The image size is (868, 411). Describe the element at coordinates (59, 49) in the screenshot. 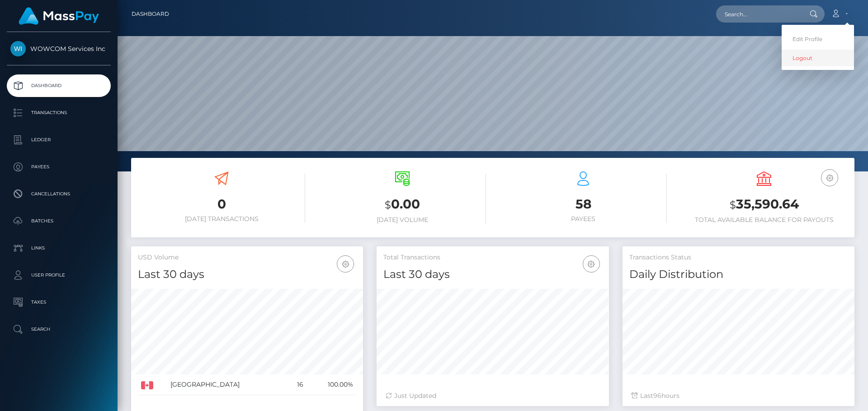

I see `span: WOWCOM Services Inc` at that location.